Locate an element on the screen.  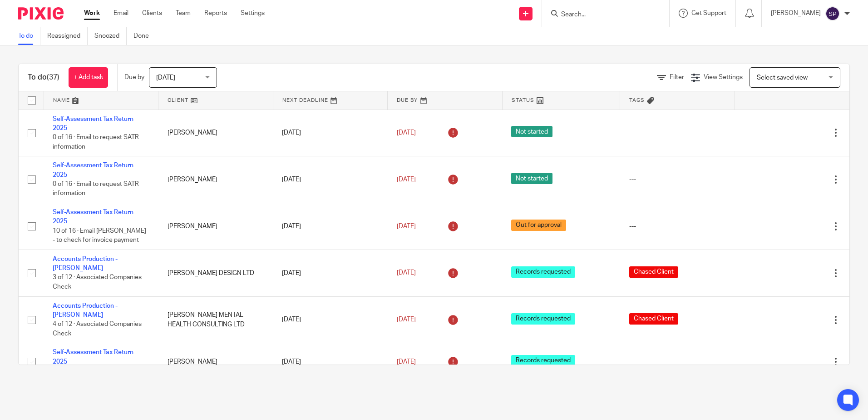
a: Settings is located at coordinates (253, 13).